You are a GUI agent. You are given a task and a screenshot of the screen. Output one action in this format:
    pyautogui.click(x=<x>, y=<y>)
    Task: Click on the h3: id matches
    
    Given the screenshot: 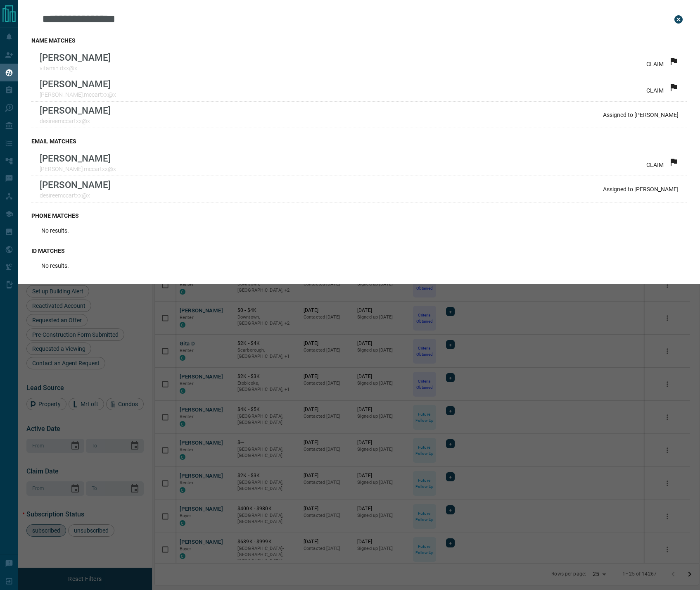 What is the action you would take?
    pyautogui.click(x=359, y=251)
    